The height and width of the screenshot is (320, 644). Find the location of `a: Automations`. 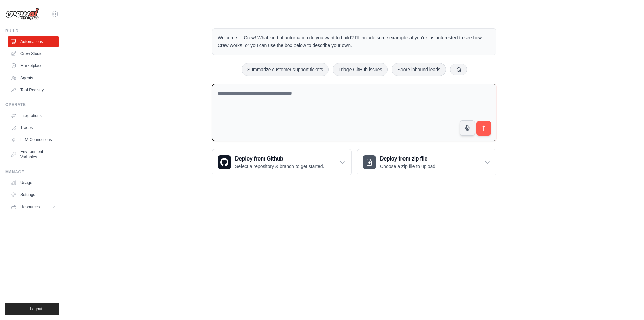

a: Automations is located at coordinates (33, 41).